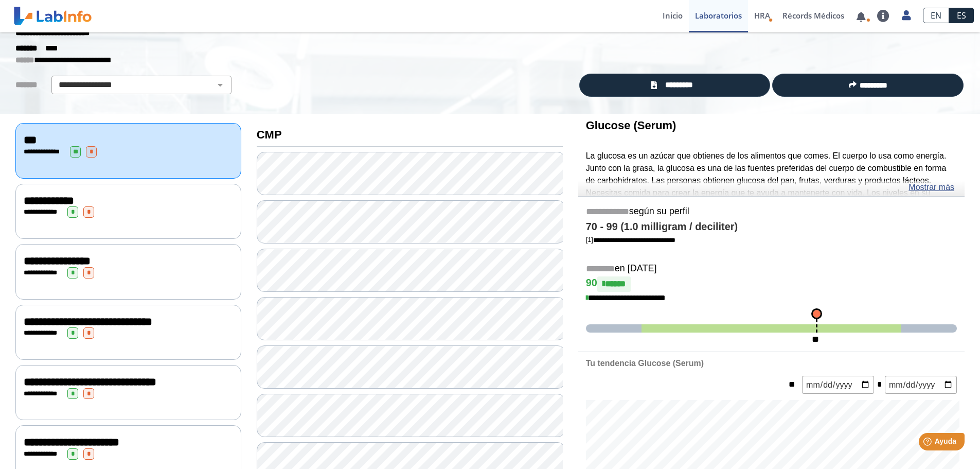  What do you see at coordinates (771, 187) in the screenshot?
I see `p: La glucosa es un azúcar que obtienes de los alimentos que comes. El cuerpo lo usa como energía. J...` at bounding box center [771, 187].